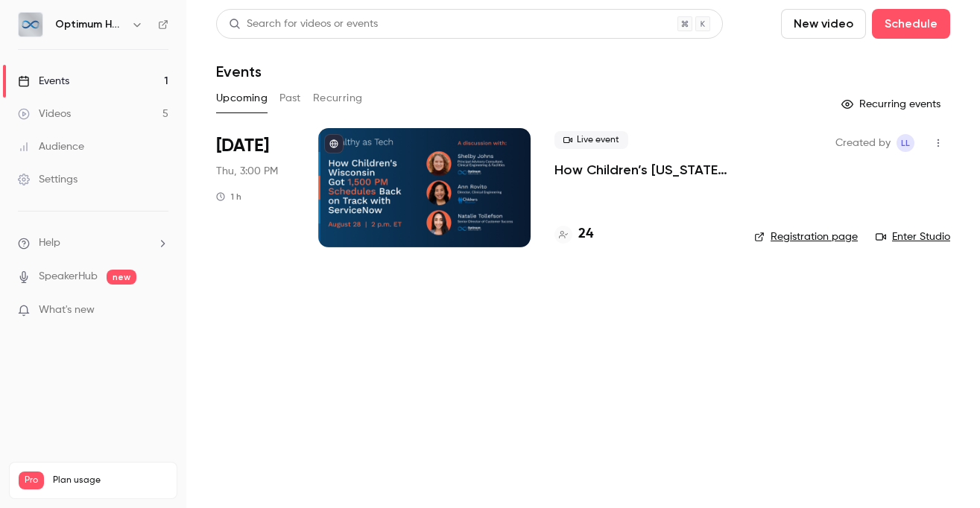 The height and width of the screenshot is (508, 980). I want to click on span: LL, so click(906, 144).